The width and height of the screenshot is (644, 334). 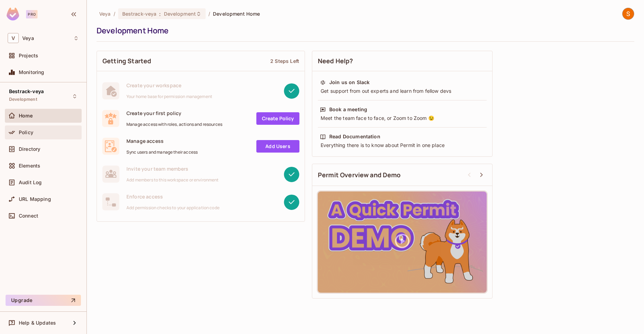 I want to click on span: Policy, so click(x=26, y=132).